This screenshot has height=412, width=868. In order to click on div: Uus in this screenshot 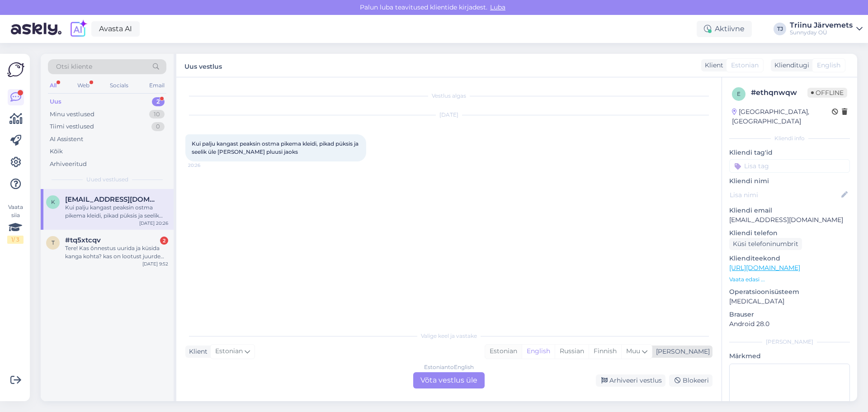, I will do `click(55, 102)`.